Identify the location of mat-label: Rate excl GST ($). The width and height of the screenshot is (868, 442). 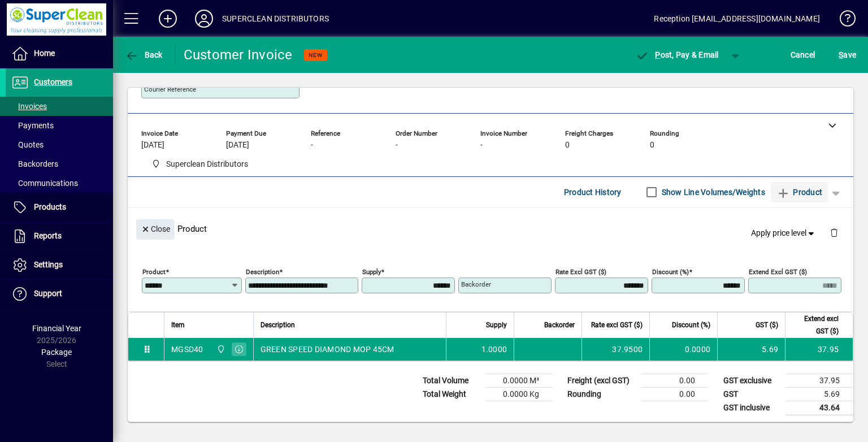
(581, 272).